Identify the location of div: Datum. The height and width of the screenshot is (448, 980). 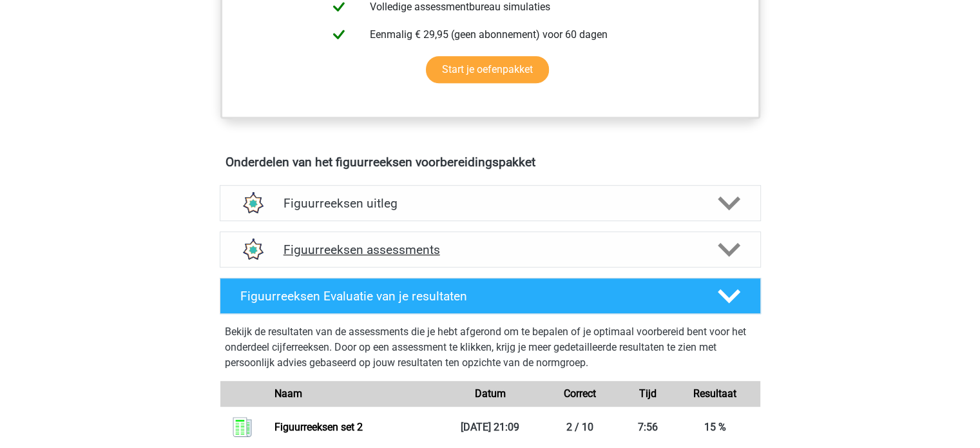
(491, 394).